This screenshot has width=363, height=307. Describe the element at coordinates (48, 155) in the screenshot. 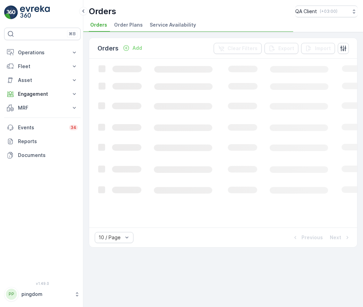

I see `p: Documents` at that location.